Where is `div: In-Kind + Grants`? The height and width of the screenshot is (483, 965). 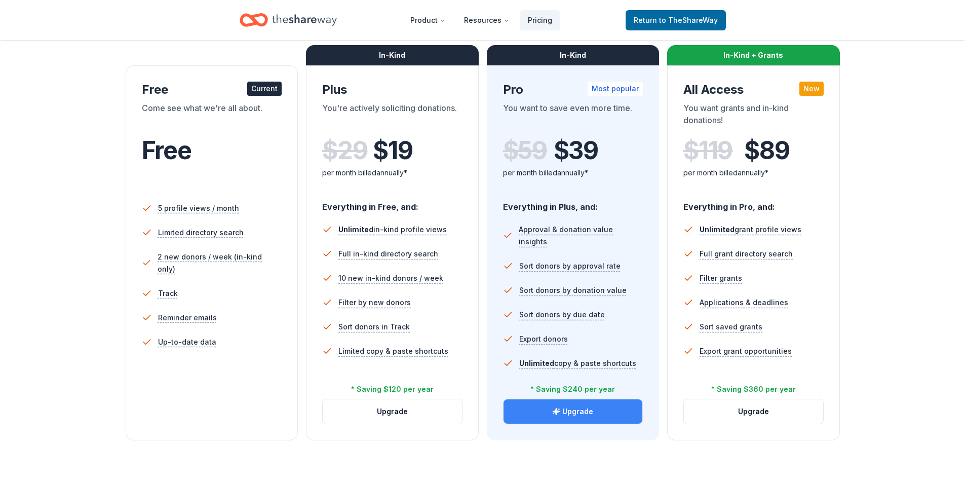
div: In-Kind + Grants is located at coordinates (753, 55).